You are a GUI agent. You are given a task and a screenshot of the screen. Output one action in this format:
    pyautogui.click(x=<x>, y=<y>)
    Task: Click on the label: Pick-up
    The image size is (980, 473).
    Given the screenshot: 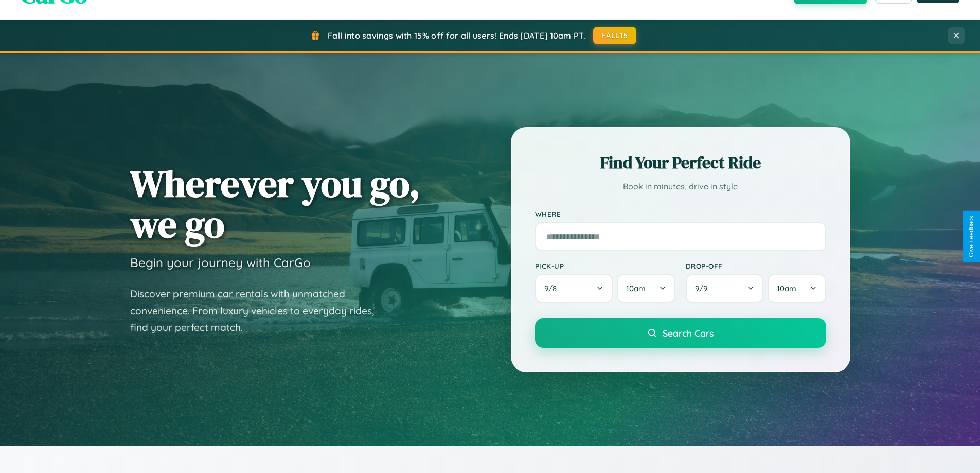 What is the action you would take?
    pyautogui.click(x=605, y=266)
    